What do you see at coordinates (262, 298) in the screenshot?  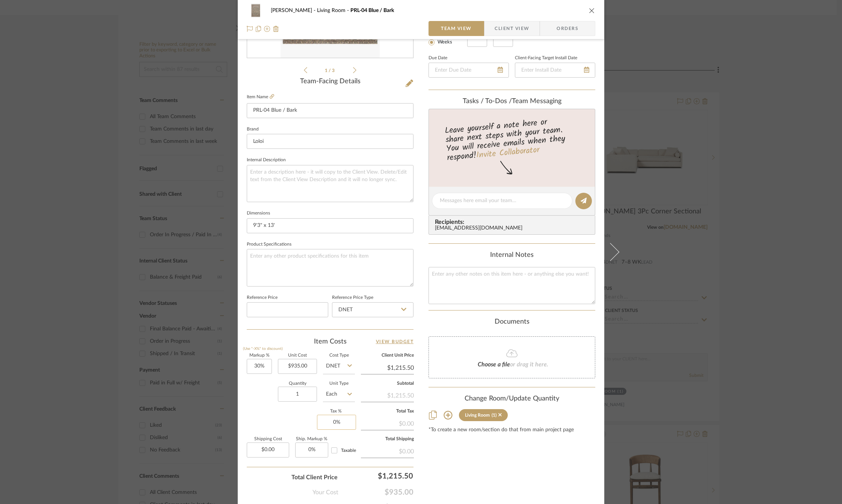 I see `label: Reference Price` at bounding box center [262, 298].